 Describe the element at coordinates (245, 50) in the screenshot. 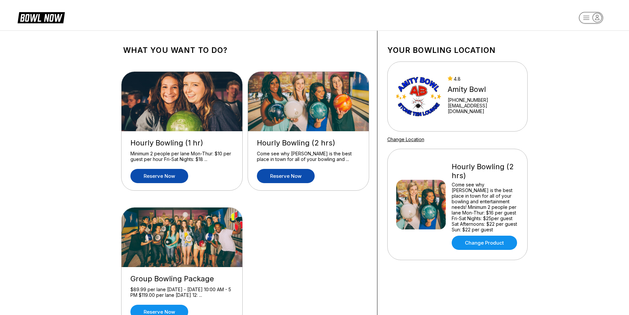

I see `h1: What you want to do?` at that location.